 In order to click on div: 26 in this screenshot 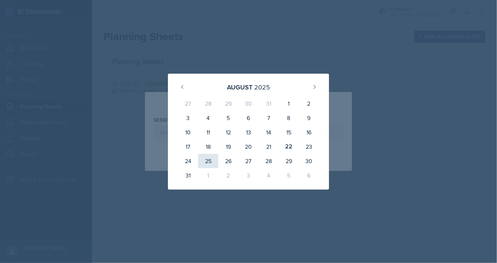, I will do `click(228, 161)`.